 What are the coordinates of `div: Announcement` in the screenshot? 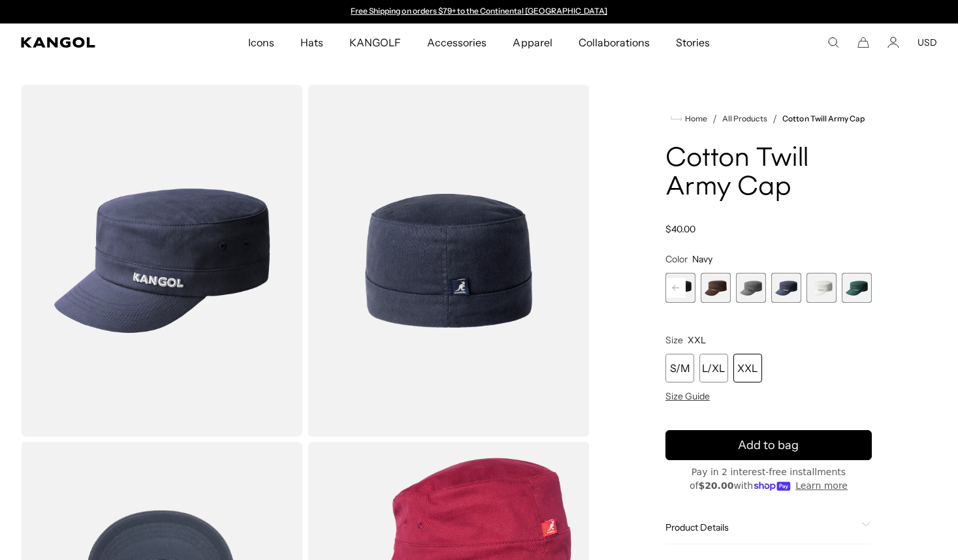 It's located at (479, 12).